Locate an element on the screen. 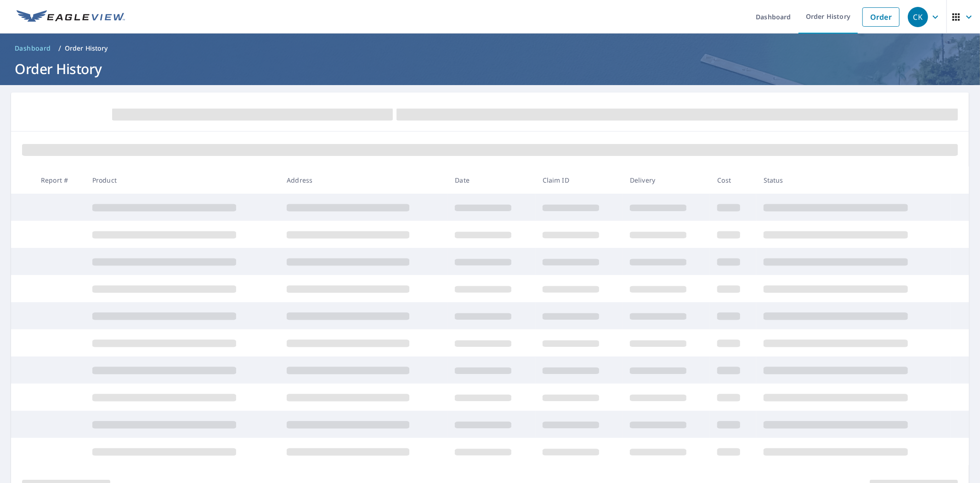 This screenshot has width=980, height=483. div: CK is located at coordinates (919, 17).